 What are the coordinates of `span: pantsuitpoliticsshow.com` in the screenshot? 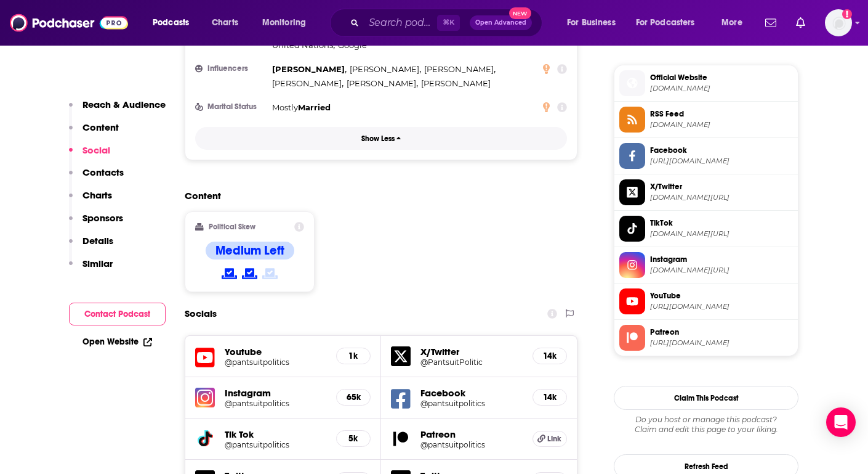 It's located at (721, 88).